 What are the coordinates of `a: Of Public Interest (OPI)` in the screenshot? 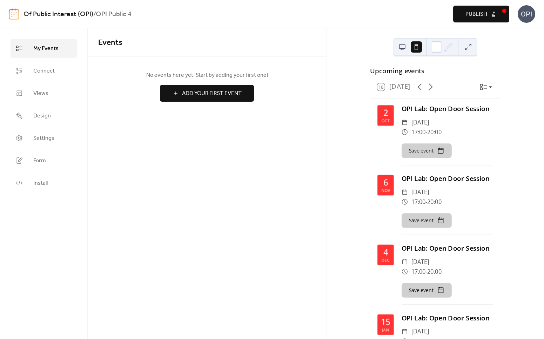 It's located at (58, 14).